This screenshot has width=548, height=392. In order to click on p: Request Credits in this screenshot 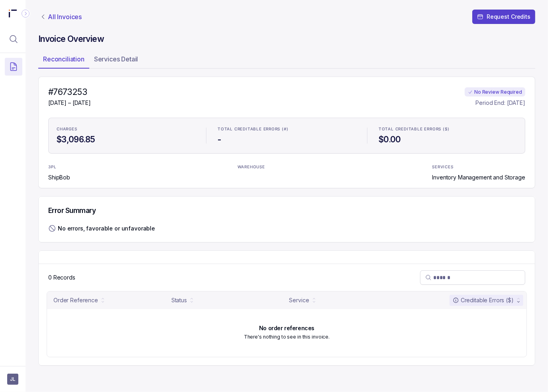, I will do `click(509, 17)`.